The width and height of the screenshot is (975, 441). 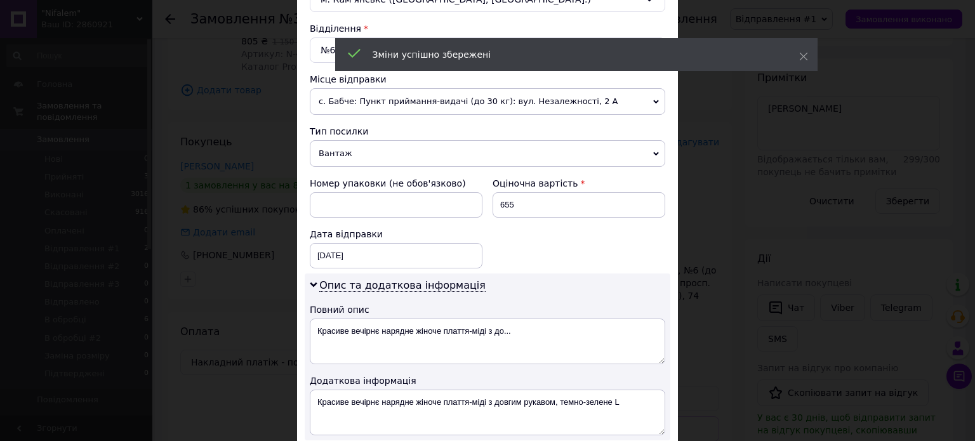 I want to click on div: Повний опис, so click(x=488, y=310).